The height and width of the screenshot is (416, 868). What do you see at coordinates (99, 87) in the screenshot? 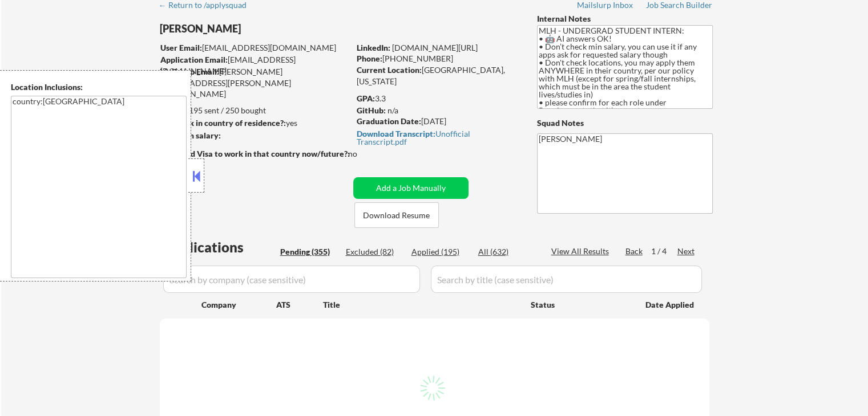
I see `div: Location Inclusions:` at bounding box center [99, 87].